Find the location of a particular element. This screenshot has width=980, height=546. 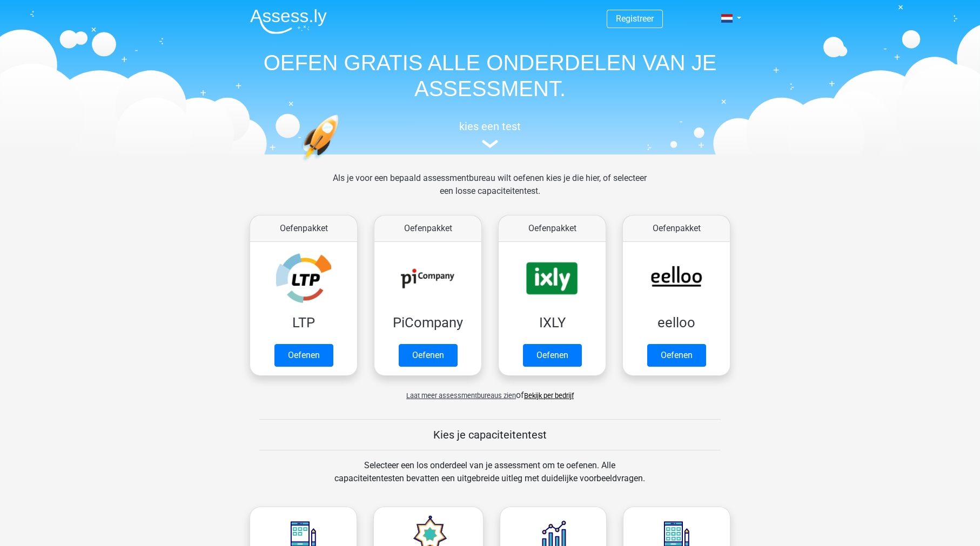

img: assessment is located at coordinates (490, 144).